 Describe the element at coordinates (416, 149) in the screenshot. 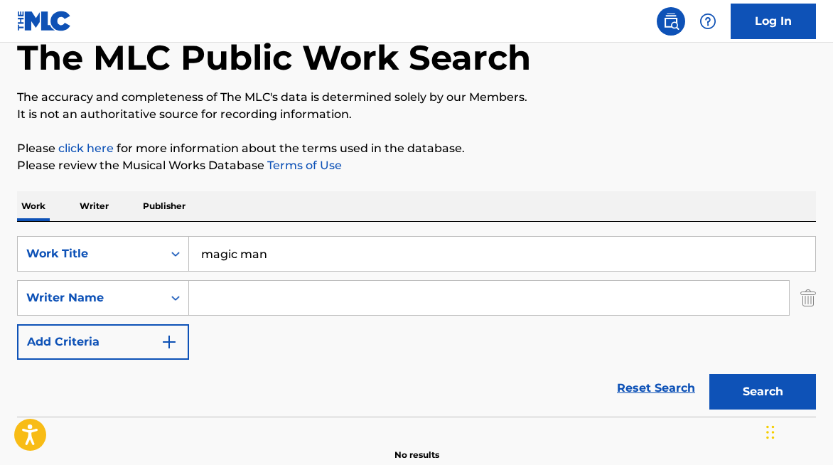

I see `p: Please for more information about the terms used in the database.` at that location.